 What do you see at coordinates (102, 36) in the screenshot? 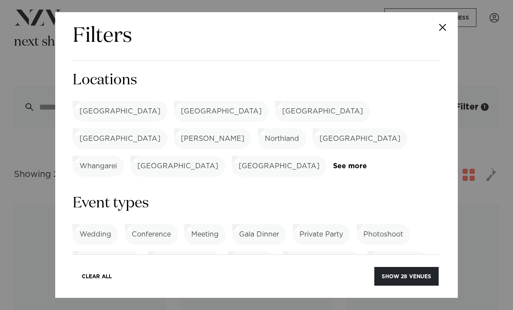
I see `h2: Filters` at bounding box center [102, 36].